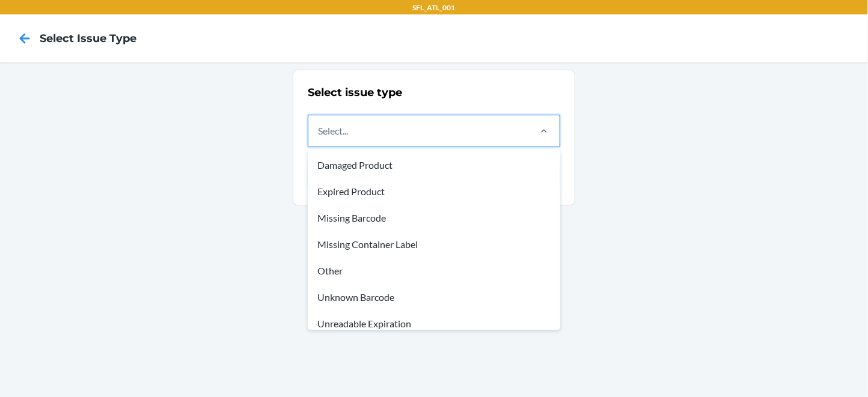  Describe the element at coordinates (434, 297) in the screenshot. I see `div: Unknown Barcode` at that location.